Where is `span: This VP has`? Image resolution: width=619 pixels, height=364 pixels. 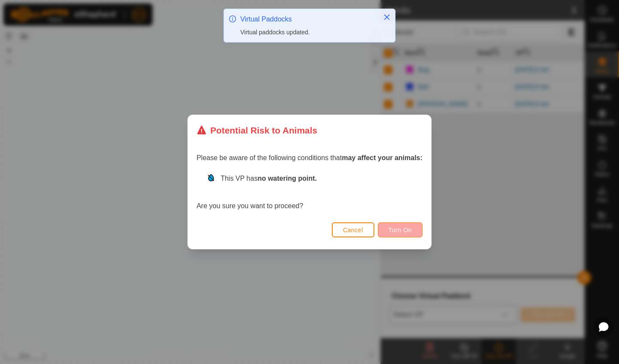
span: This VP has is located at coordinates (269, 178).